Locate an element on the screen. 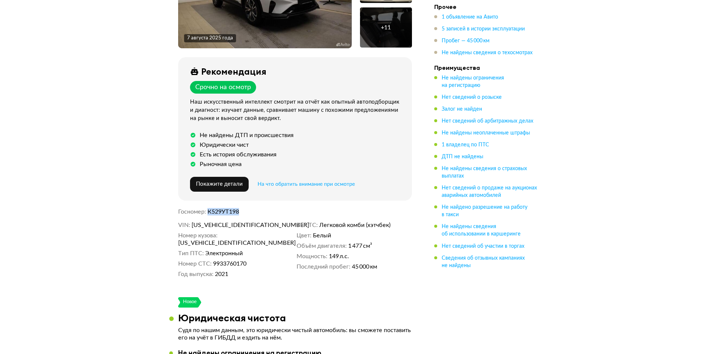 Image resolution: width=707 pixels, height=354 pixels. div: Юридически чист is located at coordinates (224, 145).